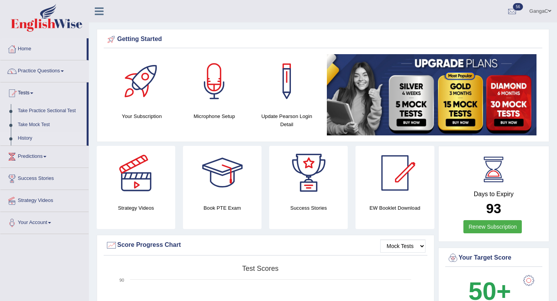  I want to click on h4: Microphone Setup, so click(214, 116).